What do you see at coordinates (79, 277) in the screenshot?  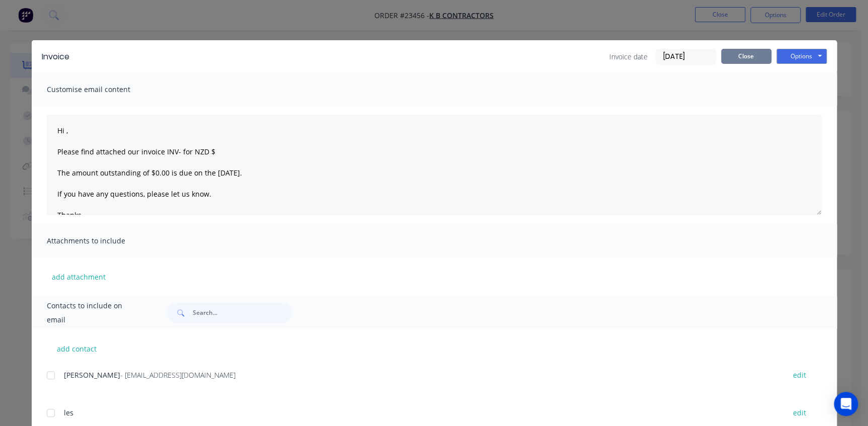 I see `button: add attachment` at bounding box center [79, 277].